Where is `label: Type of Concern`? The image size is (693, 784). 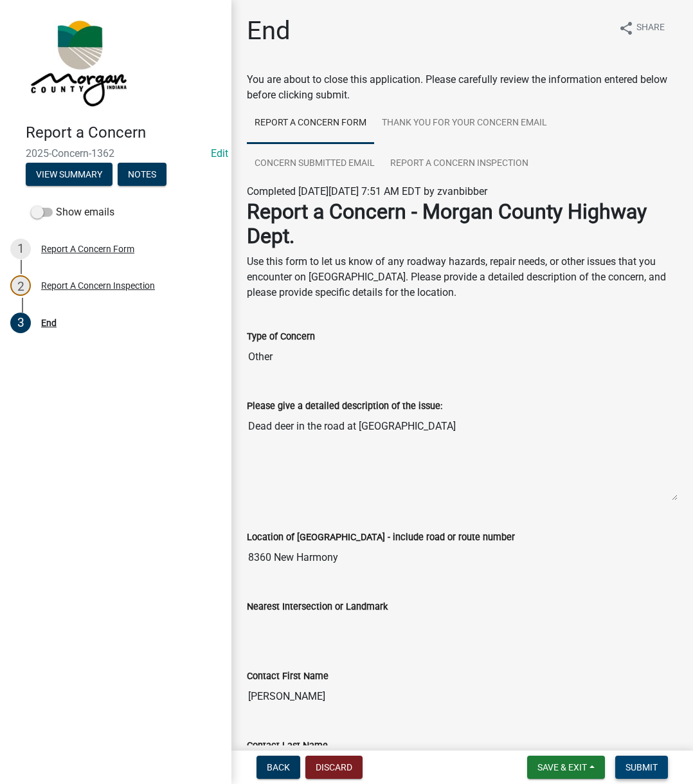
label: Type of Concern is located at coordinates (281, 337).